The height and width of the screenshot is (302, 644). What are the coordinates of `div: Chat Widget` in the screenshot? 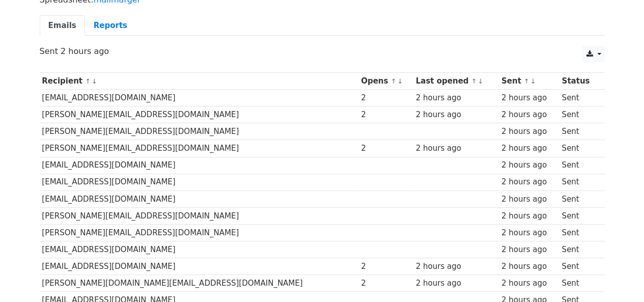 It's located at (619, 277).